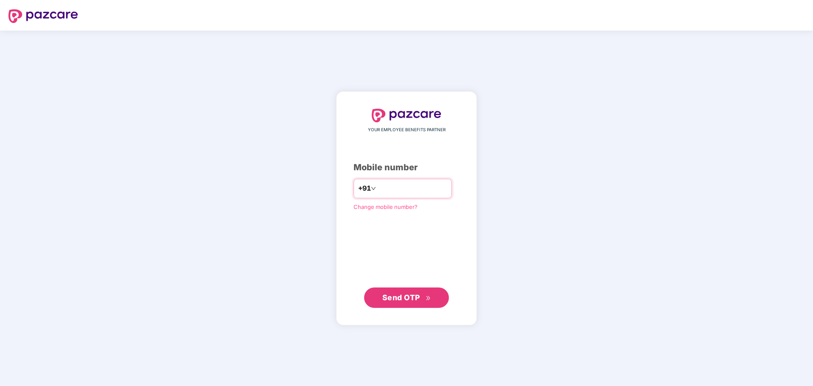 The width and height of the screenshot is (813, 386). What do you see at coordinates (407, 130) in the screenshot?
I see `span: YOUR EMPLOYEE BENEFITS PARTNER` at bounding box center [407, 130].